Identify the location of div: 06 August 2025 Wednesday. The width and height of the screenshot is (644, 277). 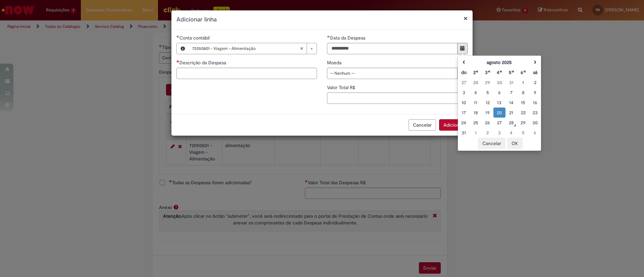
(499, 92).